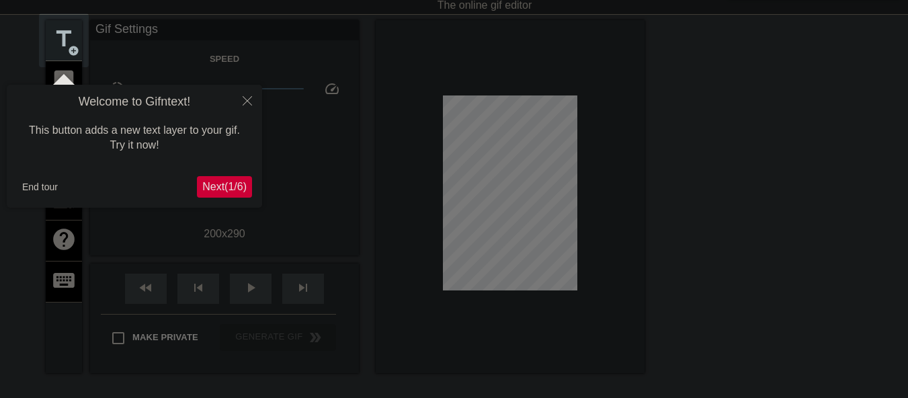 This screenshot has width=908, height=398. I want to click on h4: Welcome to Gifntext!, so click(134, 102).